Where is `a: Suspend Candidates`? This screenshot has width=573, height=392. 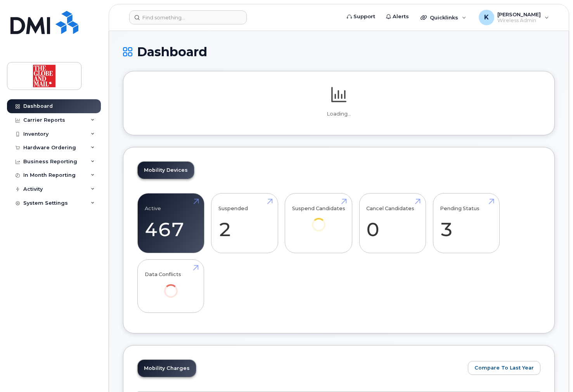
a: Suspend Candidates is located at coordinates (318, 220).